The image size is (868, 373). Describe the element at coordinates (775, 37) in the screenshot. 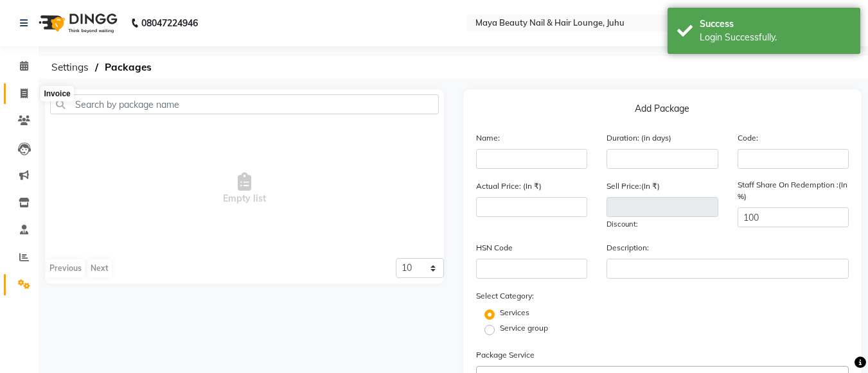

I see `div: Login Successfully.` at that location.